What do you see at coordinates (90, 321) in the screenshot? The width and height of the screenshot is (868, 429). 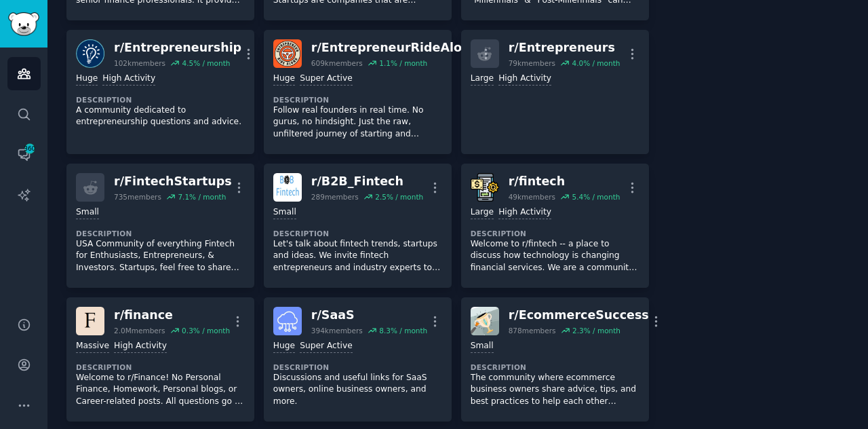 I see `img: finance` at bounding box center [90, 321].